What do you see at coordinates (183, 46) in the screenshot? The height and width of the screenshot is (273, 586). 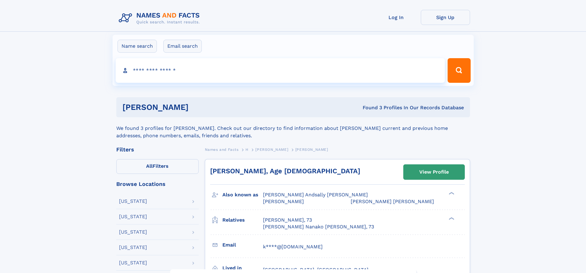 I see `label: Email search` at bounding box center [183, 46].